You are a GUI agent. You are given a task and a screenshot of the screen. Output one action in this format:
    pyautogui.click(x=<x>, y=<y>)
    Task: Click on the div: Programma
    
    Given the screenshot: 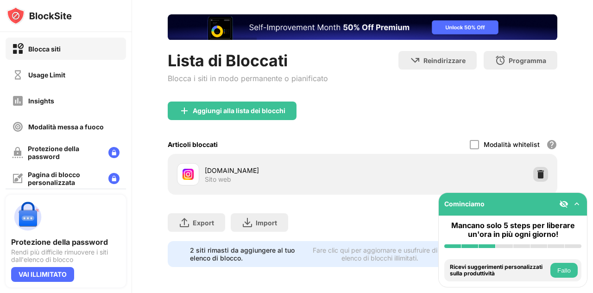 What is the action you would take?
    pyautogui.click(x=527, y=60)
    